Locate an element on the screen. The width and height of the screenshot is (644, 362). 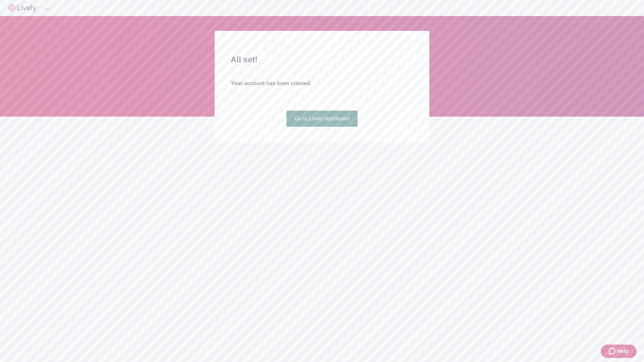
img: Lively is located at coordinates (22, 8).